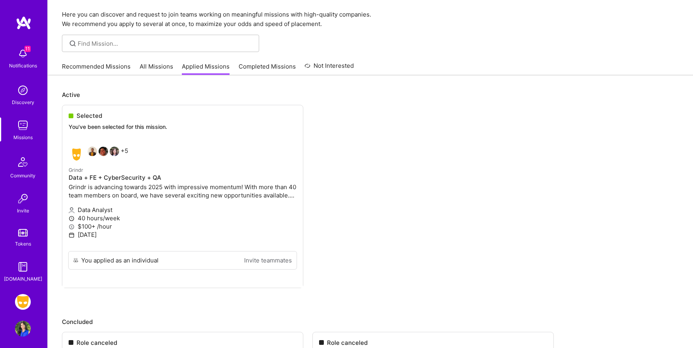 The image size is (693, 348). Describe the element at coordinates (23, 329) in the screenshot. I see `a: User Avatar` at that location.